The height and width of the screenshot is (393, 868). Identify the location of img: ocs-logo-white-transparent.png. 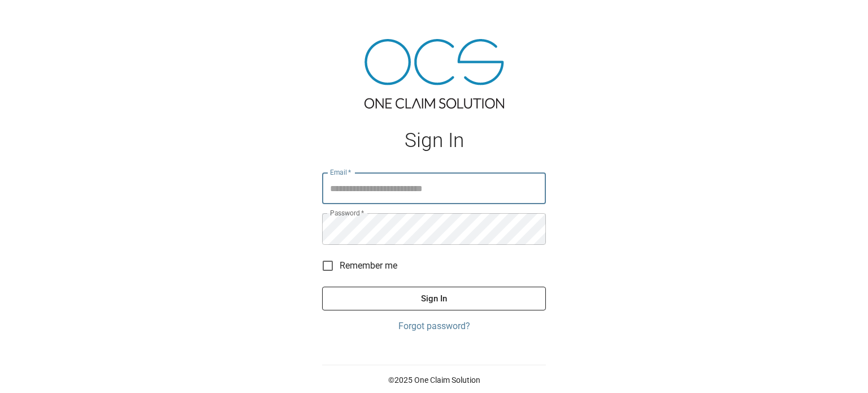
(36, 18).